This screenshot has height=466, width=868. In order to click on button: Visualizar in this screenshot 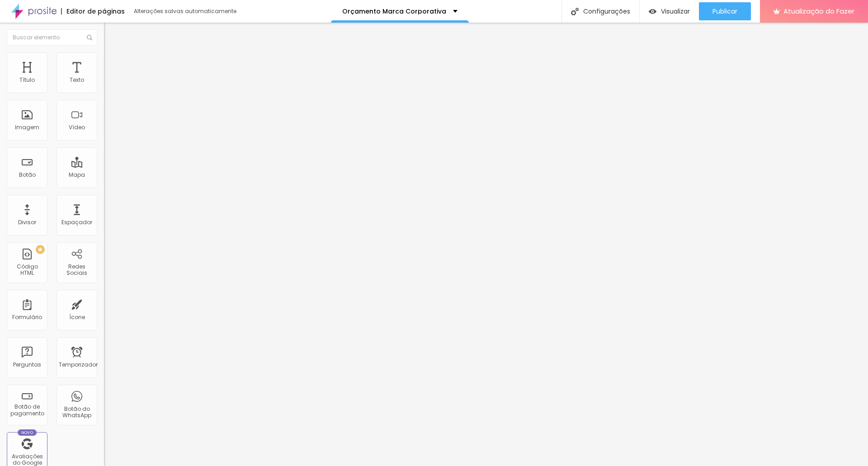, I will do `click(669, 11)`.